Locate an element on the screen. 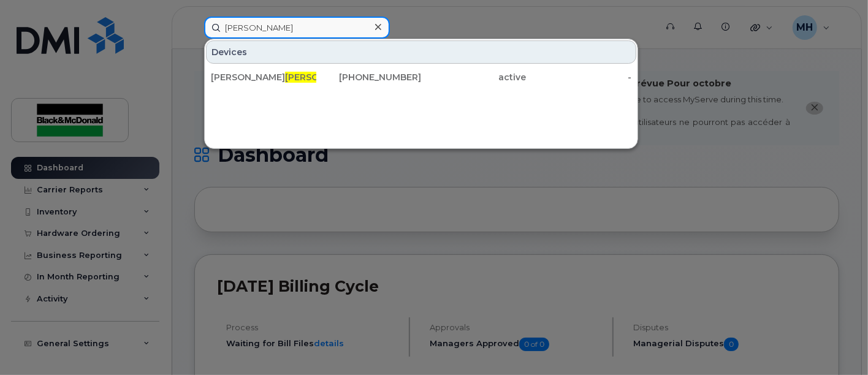  div: active is located at coordinates (474, 77).